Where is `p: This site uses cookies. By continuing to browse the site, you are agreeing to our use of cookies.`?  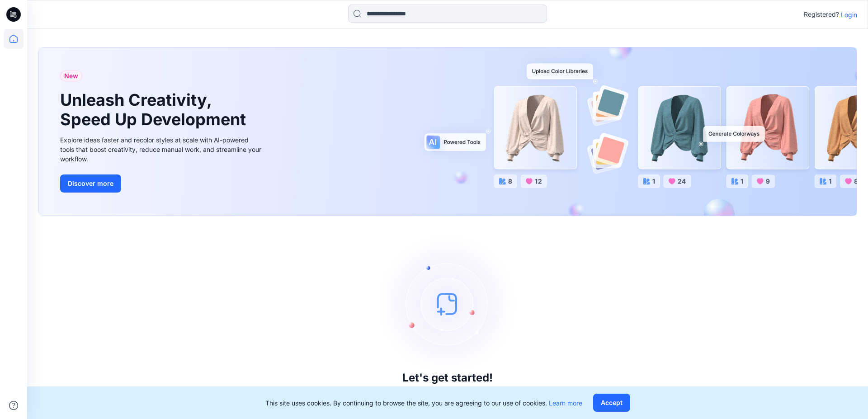 p: This site uses cookies. By continuing to browse the site, you are agreeing to our use of cookies. is located at coordinates (424, 403).